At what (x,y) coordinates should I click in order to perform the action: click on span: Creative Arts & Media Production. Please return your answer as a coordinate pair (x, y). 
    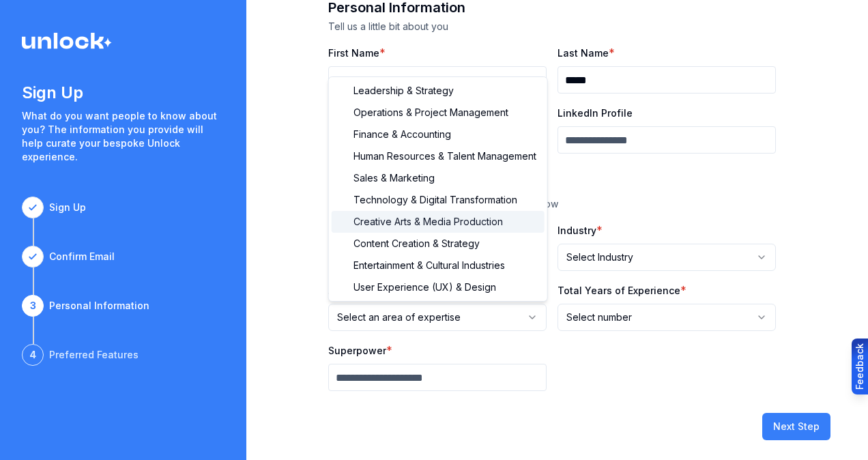
    Looking at the image, I should click on (428, 222).